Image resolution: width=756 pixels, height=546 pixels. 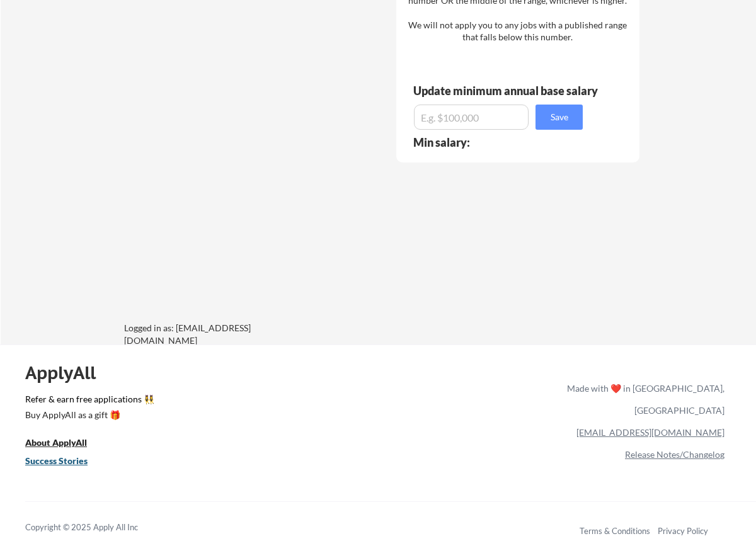 What do you see at coordinates (441, 142) in the screenshot?
I see `strong: Min salary:` at bounding box center [441, 142].